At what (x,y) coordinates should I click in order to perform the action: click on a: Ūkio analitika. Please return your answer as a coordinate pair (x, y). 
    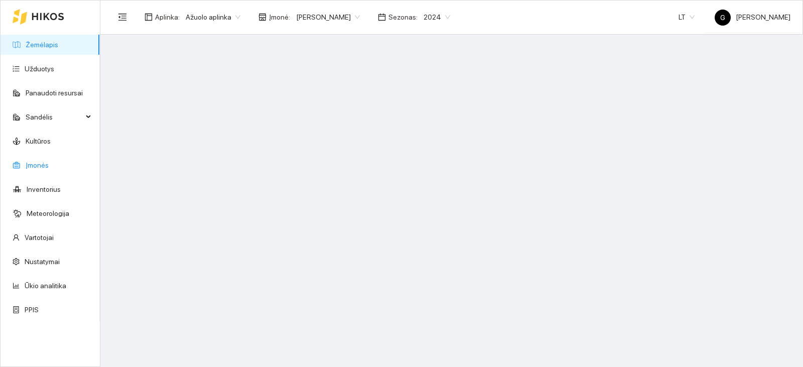
    Looking at the image, I should click on (45, 285).